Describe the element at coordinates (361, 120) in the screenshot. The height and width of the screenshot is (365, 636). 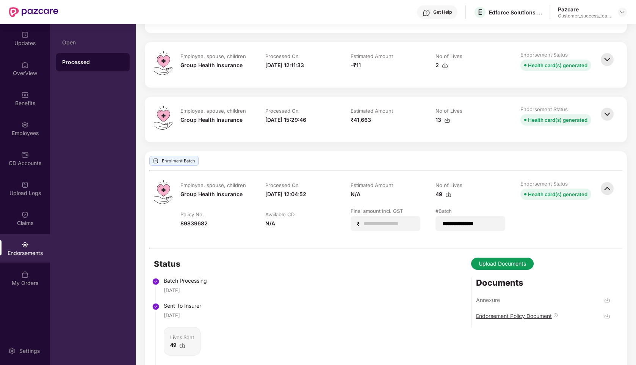
I see `div: ₹41,663` at that location.